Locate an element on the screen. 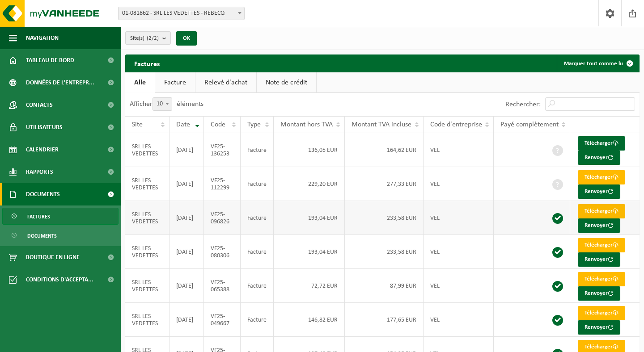 Image resolution: width=644 pixels, height=352 pixels. span: Montant hors TVA is located at coordinates (306, 125).